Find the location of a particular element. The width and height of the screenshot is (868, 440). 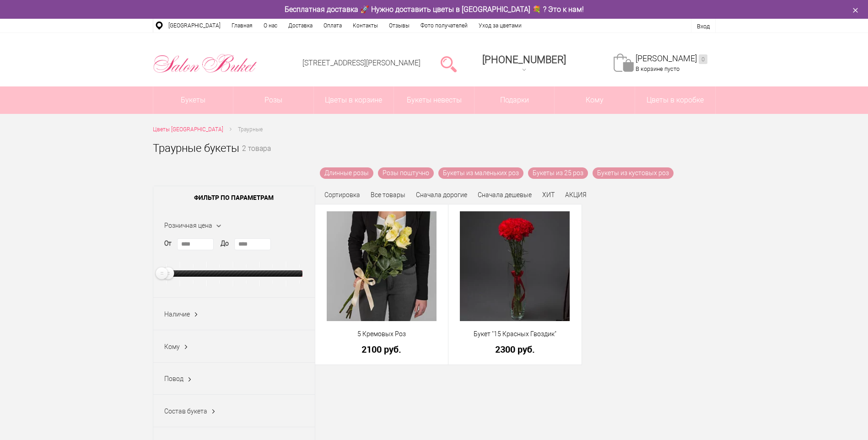

img: 5 Кремовых Роз is located at coordinates (382, 266).